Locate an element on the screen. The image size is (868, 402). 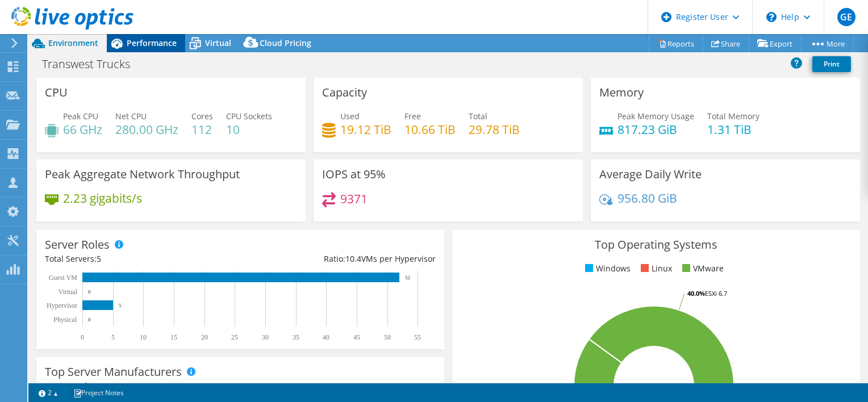
h4: 112 is located at coordinates (203, 130).